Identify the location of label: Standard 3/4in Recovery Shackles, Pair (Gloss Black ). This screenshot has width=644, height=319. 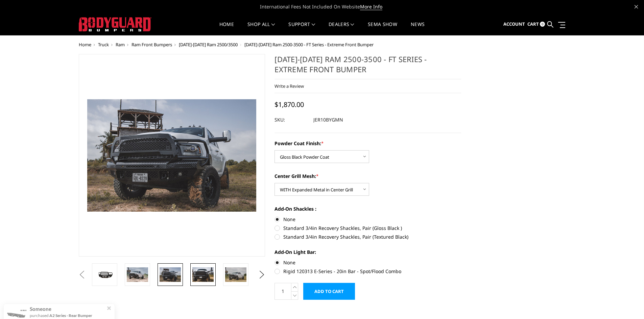
(368, 228).